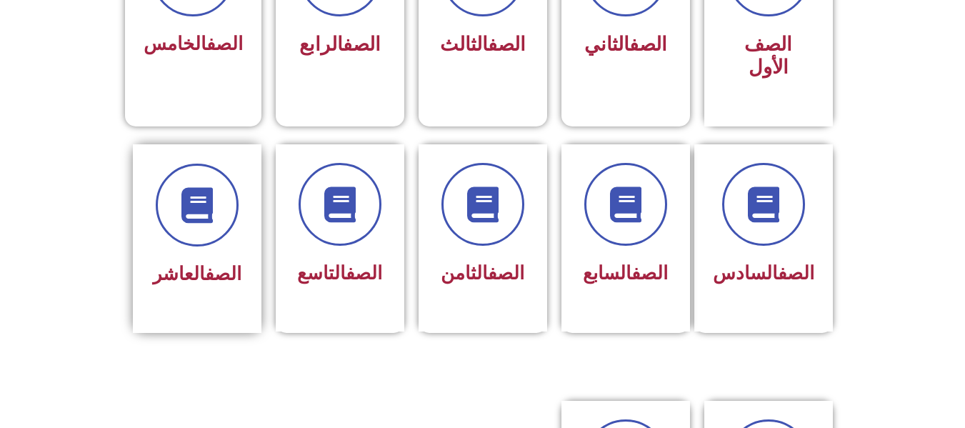 This screenshot has height=428, width=965. Describe the element at coordinates (482, 273) in the screenshot. I see `span: الثامن` at that location.